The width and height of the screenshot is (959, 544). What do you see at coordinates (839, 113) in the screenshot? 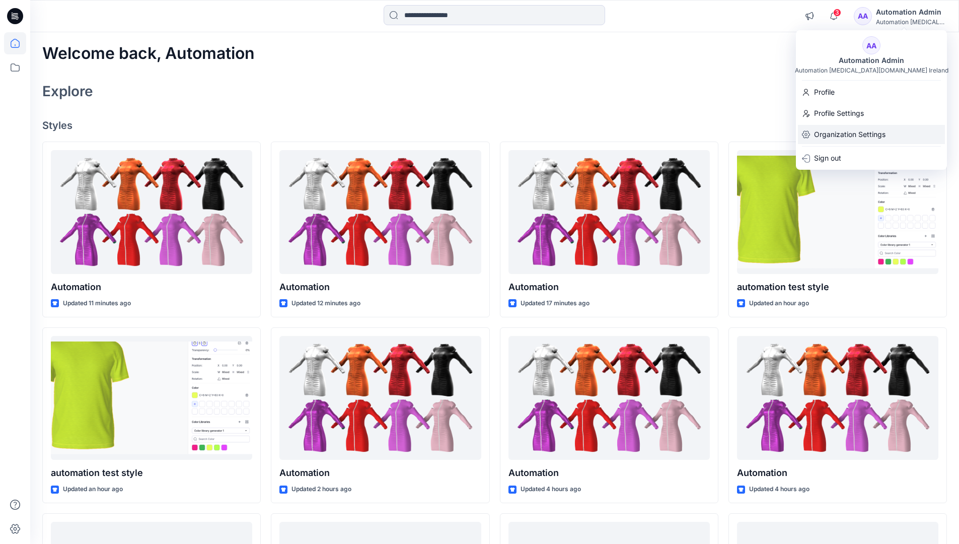
I see `p: Profile Settings` at bounding box center [839, 113].